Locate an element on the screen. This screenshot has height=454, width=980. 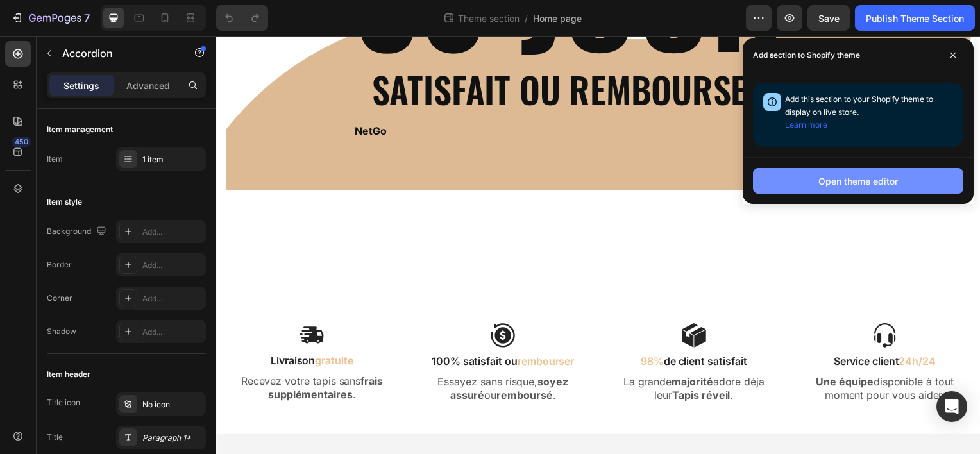
div: Item is located at coordinates (55, 159).